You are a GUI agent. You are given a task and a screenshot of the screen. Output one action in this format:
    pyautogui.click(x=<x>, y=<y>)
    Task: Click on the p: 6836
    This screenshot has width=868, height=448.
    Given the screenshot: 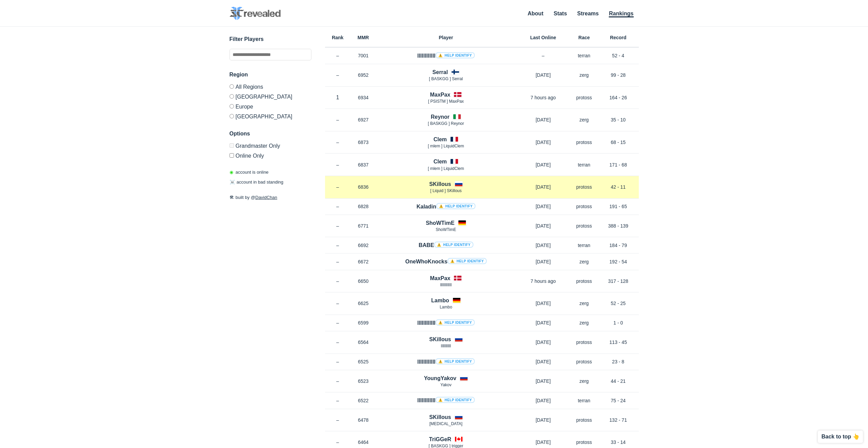 What is the action you would take?
    pyautogui.click(x=363, y=187)
    